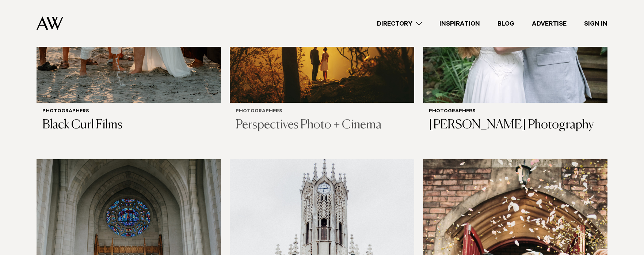 This screenshot has height=255, width=644. What do you see at coordinates (399, 24) in the screenshot?
I see `a: Directory` at bounding box center [399, 24].